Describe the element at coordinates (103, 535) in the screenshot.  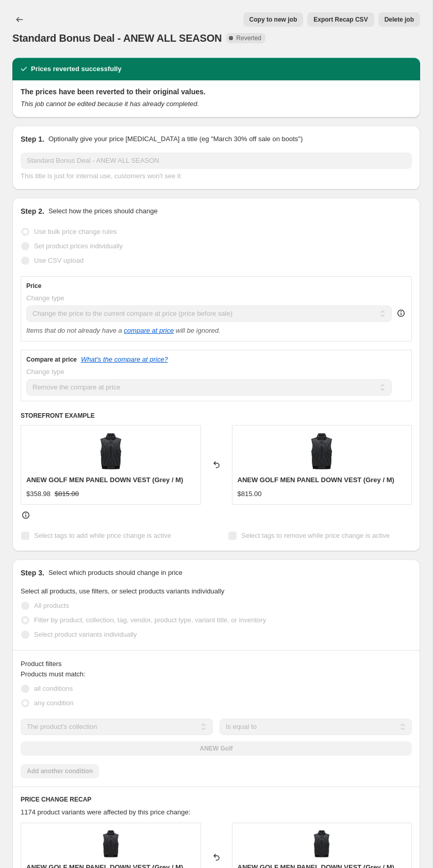
I see `span: Select tags to add while price change is active` at that location.